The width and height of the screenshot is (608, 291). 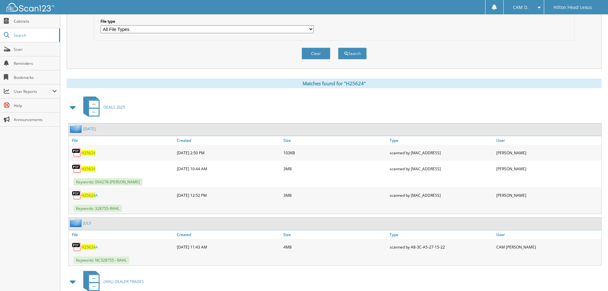 I want to click on img: scan123-logo-white.svg, so click(x=30, y=7).